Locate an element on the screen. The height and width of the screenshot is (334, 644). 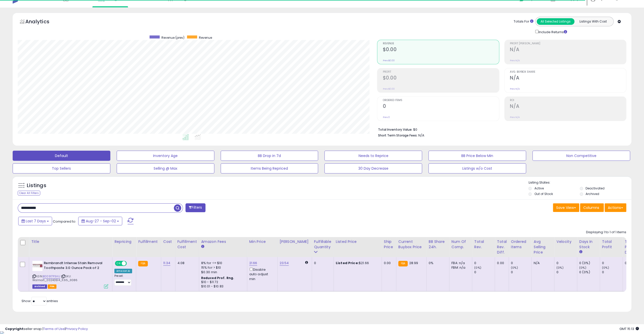
div: Title is located at coordinates (70, 242).